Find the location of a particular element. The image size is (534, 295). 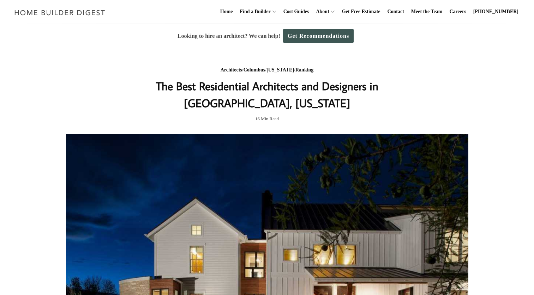

a: Careers is located at coordinates (458, 12).